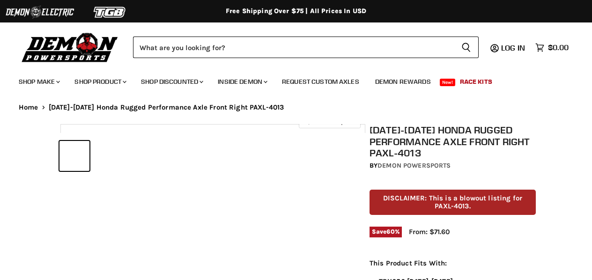  What do you see at coordinates (321, 82) in the screenshot?
I see `a: Request Custom Axles` at bounding box center [321, 82].